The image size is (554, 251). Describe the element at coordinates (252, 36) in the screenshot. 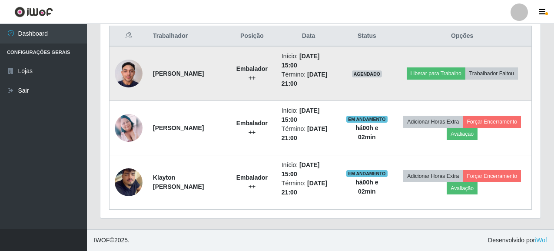

I see `th: Posição` at that location.